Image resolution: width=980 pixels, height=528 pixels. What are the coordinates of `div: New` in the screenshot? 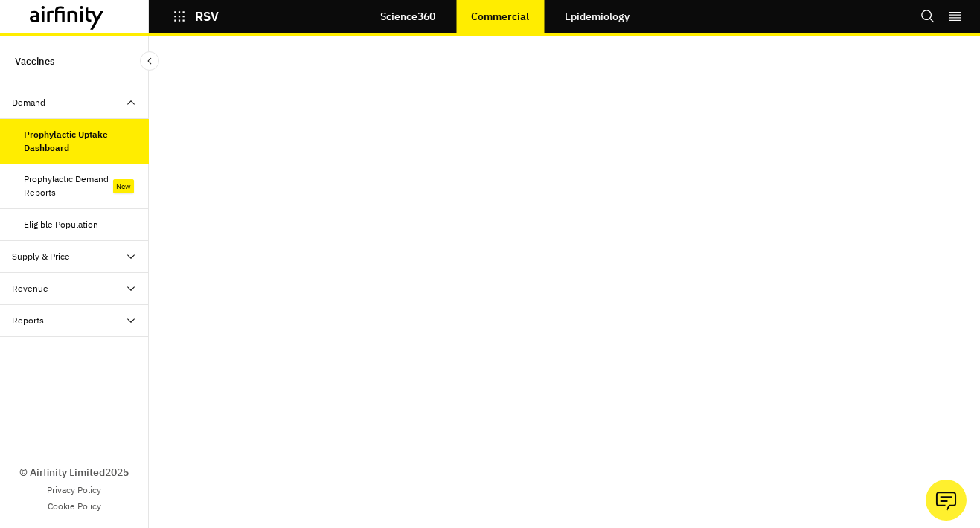 It's located at (124, 186).